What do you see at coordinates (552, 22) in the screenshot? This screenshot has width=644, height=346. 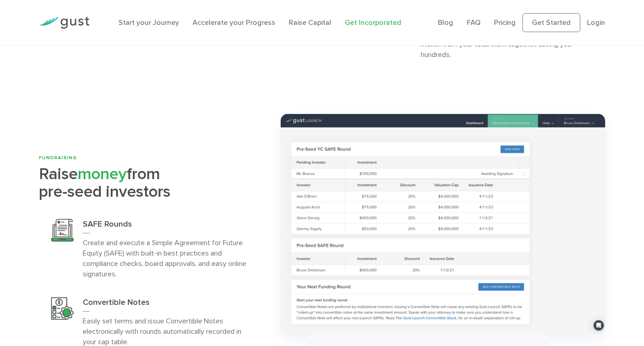 I see `a: Get Started` at bounding box center [552, 22].